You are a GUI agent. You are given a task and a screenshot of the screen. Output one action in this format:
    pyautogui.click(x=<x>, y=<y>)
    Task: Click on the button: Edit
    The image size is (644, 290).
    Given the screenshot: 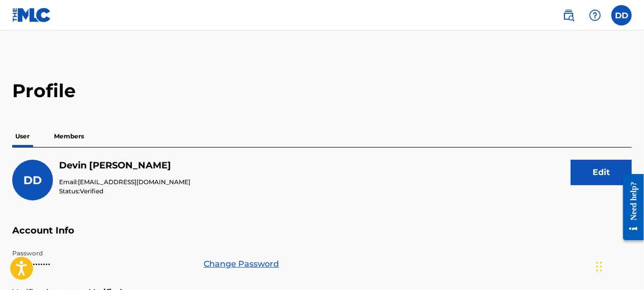 What is the action you would take?
    pyautogui.click(x=601, y=172)
    